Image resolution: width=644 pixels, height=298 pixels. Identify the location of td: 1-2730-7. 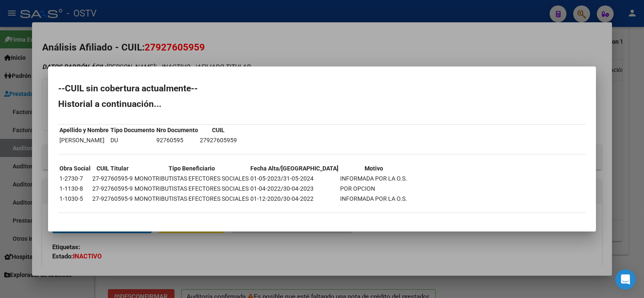
(75, 179).